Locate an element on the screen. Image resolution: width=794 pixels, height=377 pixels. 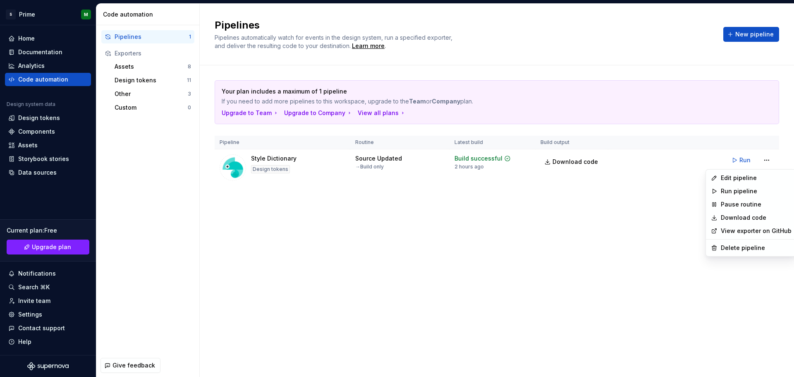
a: View exporter on GitHub is located at coordinates (756, 231).